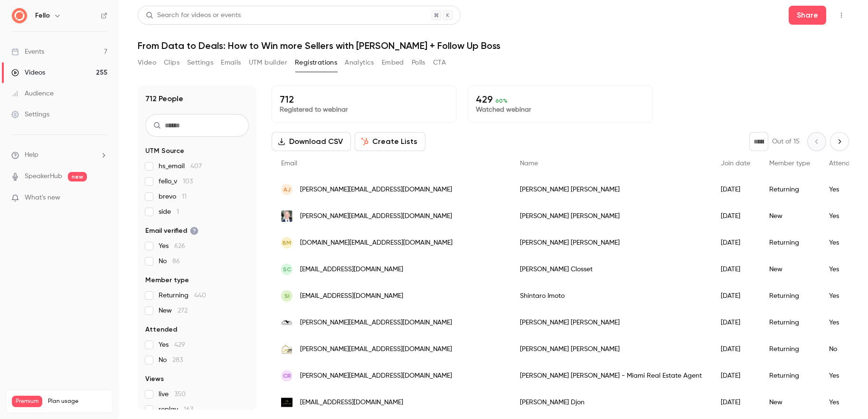  I want to click on span: 272, so click(183, 310).